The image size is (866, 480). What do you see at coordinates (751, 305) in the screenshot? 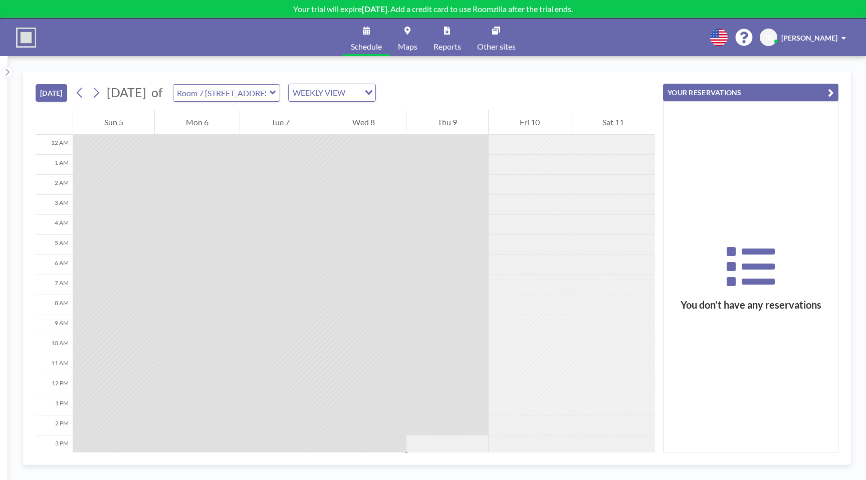
I see `h3: You don’t have any reservations` at bounding box center [751, 305].